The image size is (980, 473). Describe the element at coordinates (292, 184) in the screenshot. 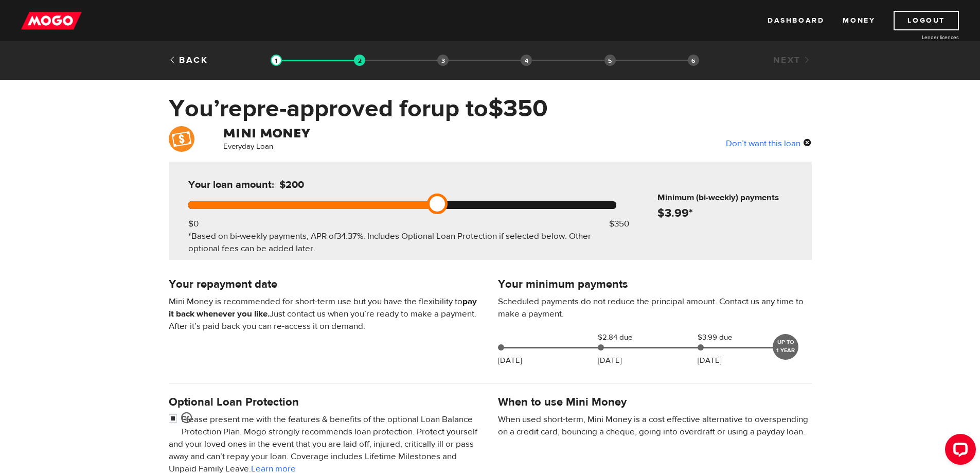

I see `span: $200` at that location.